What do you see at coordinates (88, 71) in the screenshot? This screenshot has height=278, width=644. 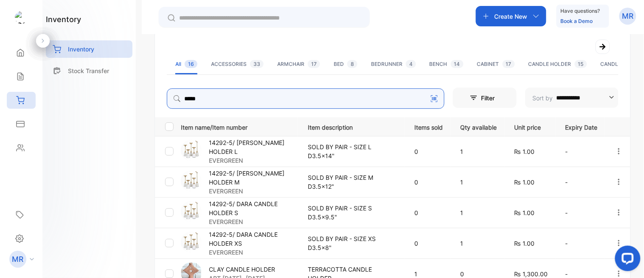 I see `p: Stock Transfer` at bounding box center [88, 71].